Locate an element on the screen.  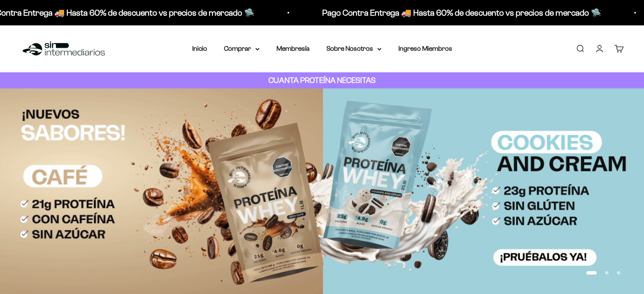
a: Ingreso Miembros is located at coordinates (425, 49).